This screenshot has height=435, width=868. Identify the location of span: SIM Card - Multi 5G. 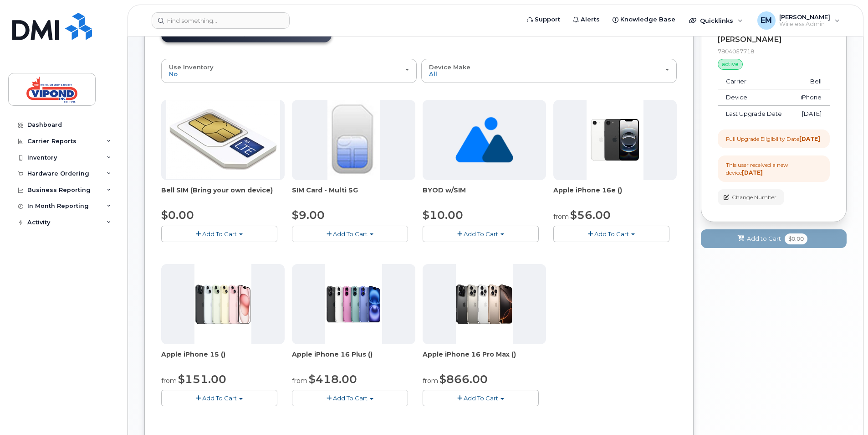
(353, 195).